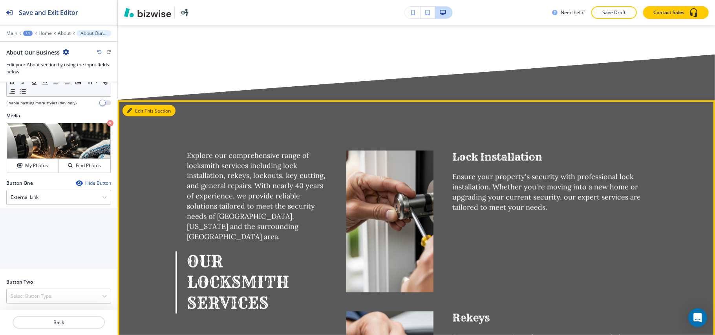 This screenshot has height=335, width=715. What do you see at coordinates (59, 323) in the screenshot?
I see `p: Back` at bounding box center [59, 323].